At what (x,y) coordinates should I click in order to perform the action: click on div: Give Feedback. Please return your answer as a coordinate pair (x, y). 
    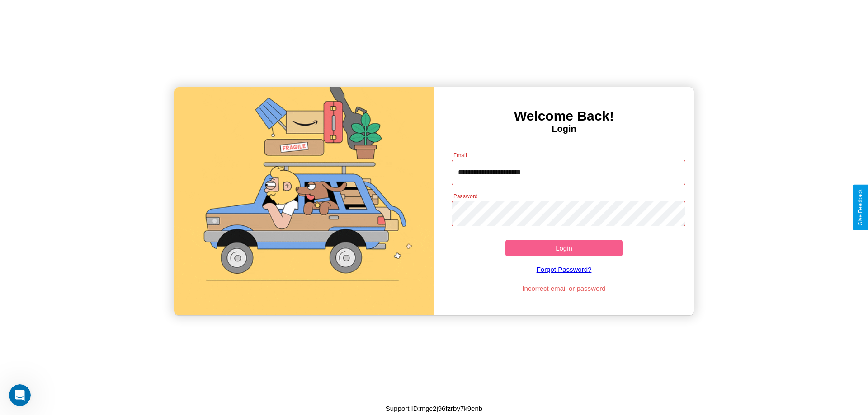
    Looking at the image, I should click on (860, 207).